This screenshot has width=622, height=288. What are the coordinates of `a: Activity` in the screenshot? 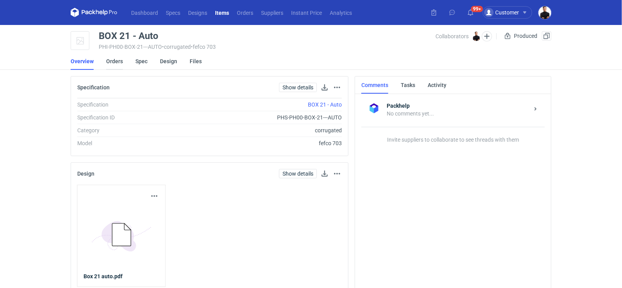 It's located at (437, 85).